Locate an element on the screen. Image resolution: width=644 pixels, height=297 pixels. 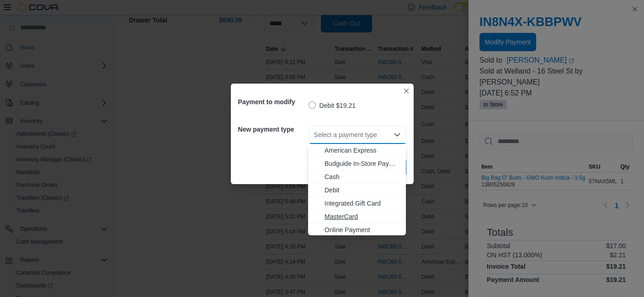
span: MasterCard is located at coordinates (362, 217).